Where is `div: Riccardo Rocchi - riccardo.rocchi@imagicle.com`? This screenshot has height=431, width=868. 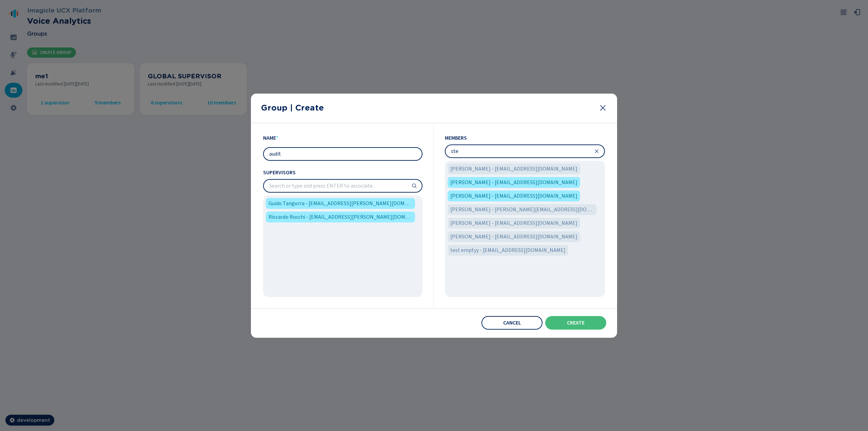
div: Riccardo Rocchi - riccardo.rocchi@imagicle.com is located at coordinates (340, 217).